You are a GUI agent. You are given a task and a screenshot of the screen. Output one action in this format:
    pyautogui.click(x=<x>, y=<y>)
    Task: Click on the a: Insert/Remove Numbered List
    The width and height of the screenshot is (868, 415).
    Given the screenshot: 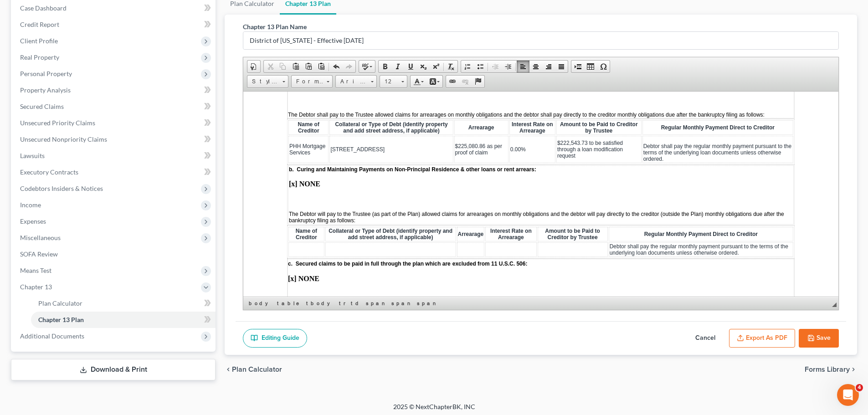 What is the action you would take?
    pyautogui.click(x=468, y=66)
    